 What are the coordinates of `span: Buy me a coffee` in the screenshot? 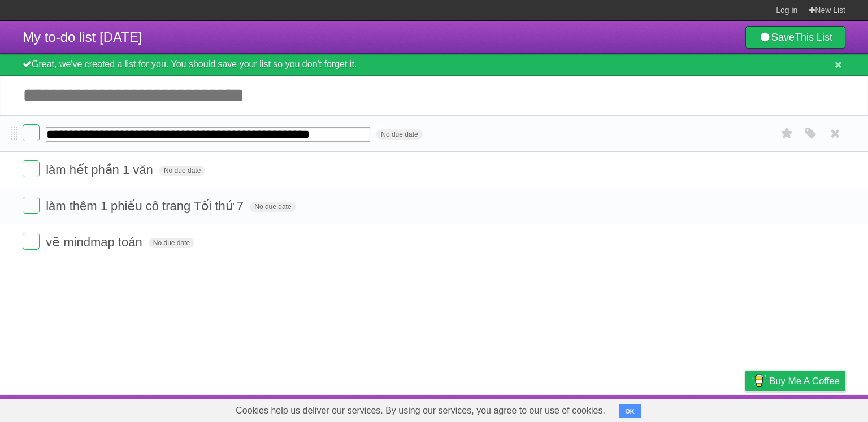 It's located at (805, 381).